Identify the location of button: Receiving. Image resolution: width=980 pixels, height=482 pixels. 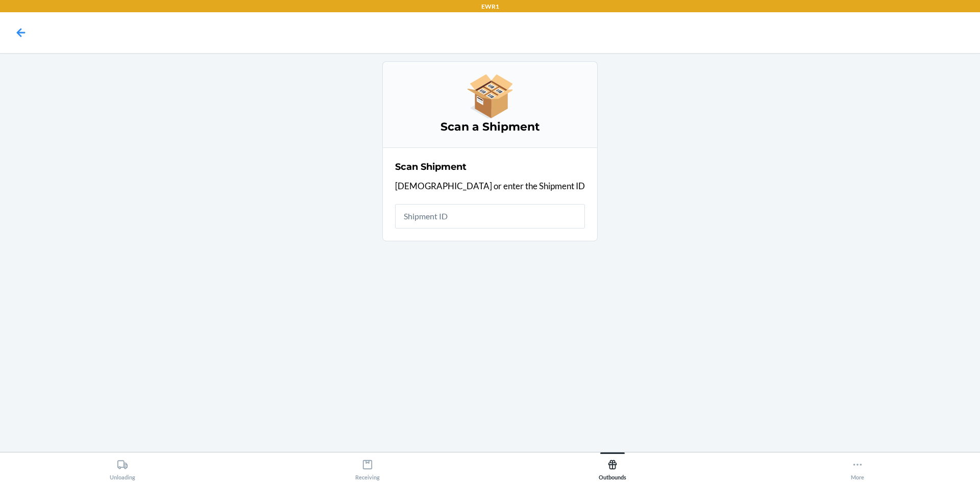
(368, 467).